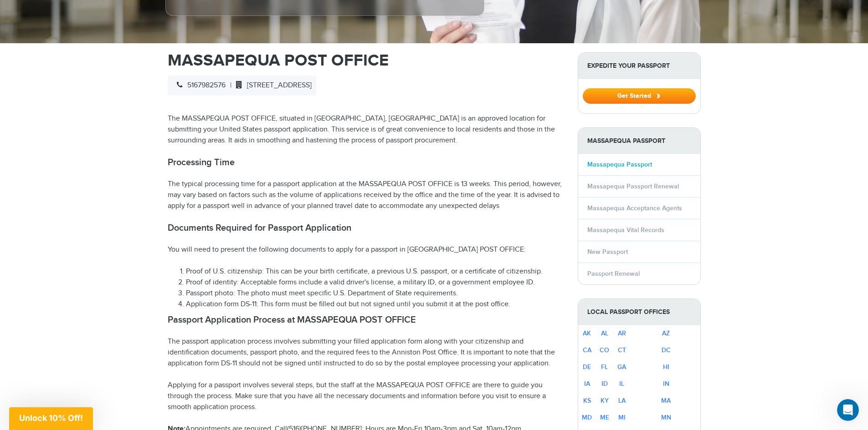  I want to click on li: Application form DS-11: This form must be filled out but not signed until you submit it at the po..., so click(375, 305).